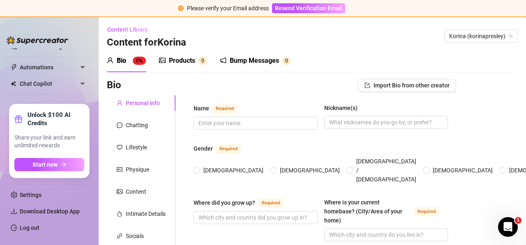 This screenshot has width=526, height=245. I want to click on a: Log out, so click(30, 228).